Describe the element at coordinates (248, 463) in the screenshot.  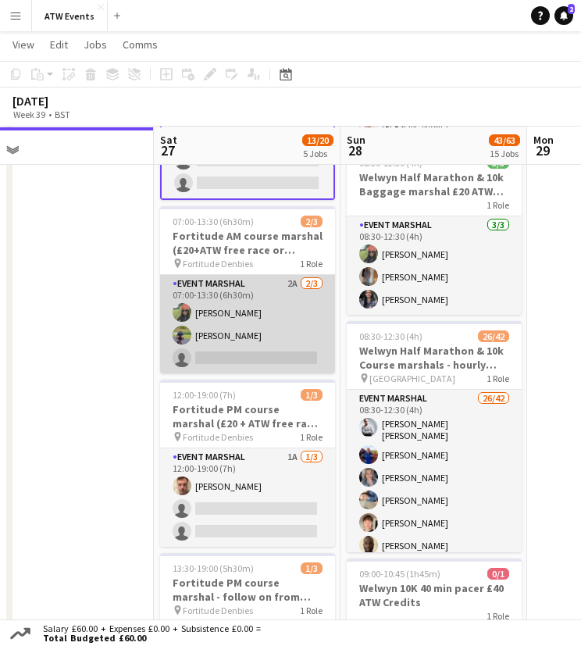
I see `app-job-card: 12:00-19:00 (7h)1/3Fortitude PM course marshal (£20 + ATW free race or Hourly) Fortitude Denbies1...` at that location.